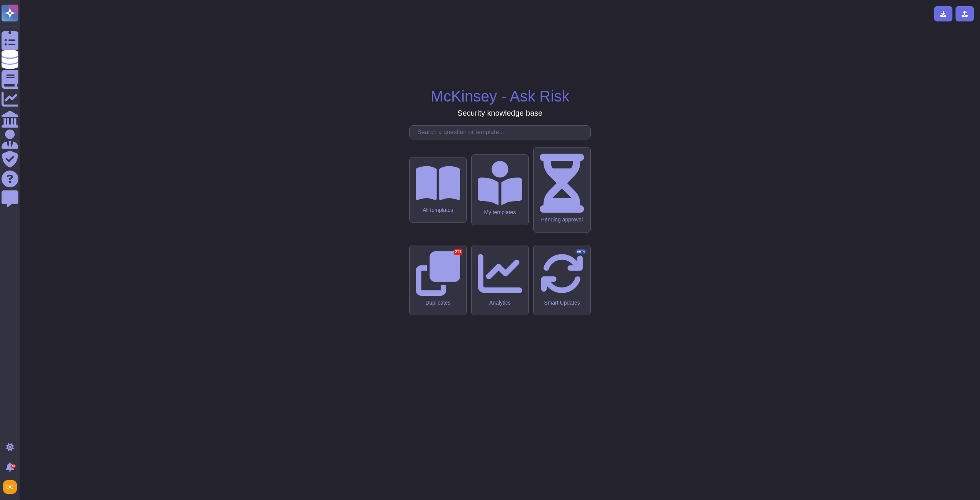 The image size is (980, 500). I want to click on input: Search a question or template..., so click(501, 132).